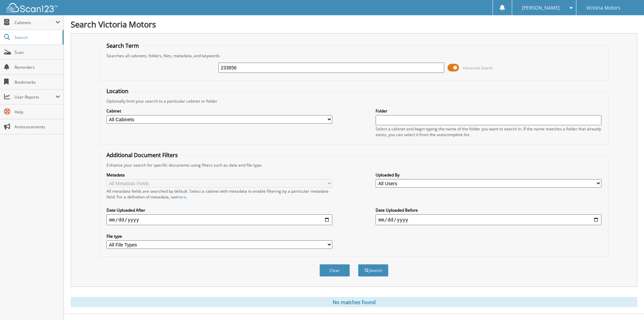 Image resolution: width=644 pixels, height=320 pixels. I want to click on label: Date Uploaded Before, so click(489, 210).